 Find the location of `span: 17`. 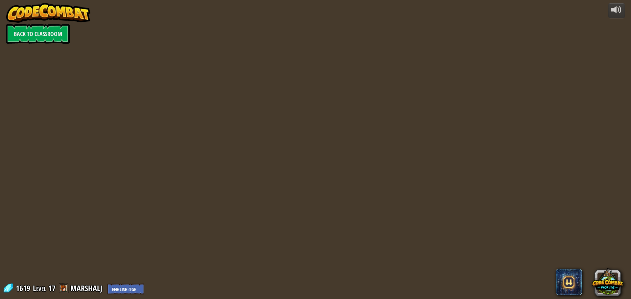

span: 17 is located at coordinates (52, 288).